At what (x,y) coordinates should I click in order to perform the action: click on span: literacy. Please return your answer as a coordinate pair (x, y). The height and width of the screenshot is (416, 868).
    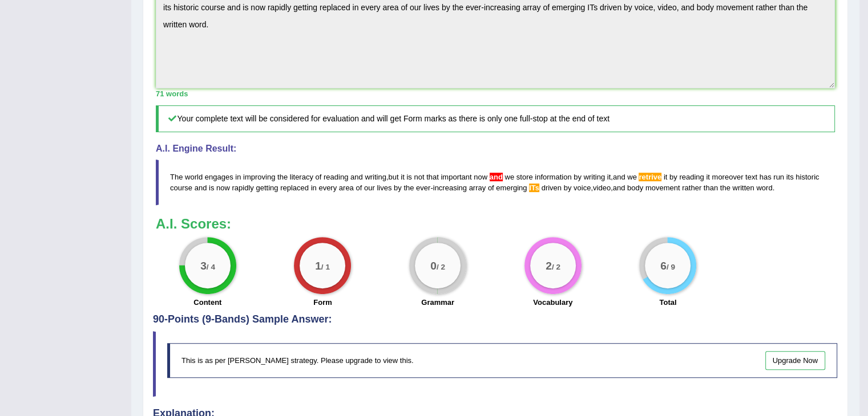
    Looking at the image, I should click on (302, 176).